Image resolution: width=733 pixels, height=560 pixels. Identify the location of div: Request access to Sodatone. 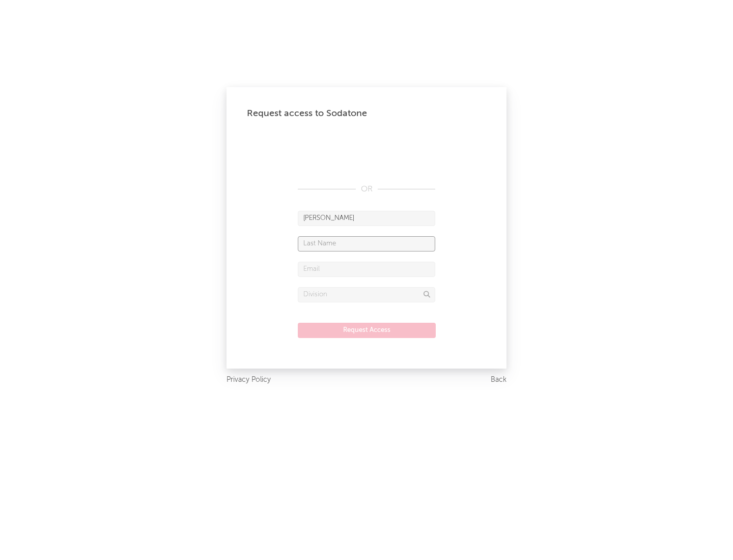
(366, 114).